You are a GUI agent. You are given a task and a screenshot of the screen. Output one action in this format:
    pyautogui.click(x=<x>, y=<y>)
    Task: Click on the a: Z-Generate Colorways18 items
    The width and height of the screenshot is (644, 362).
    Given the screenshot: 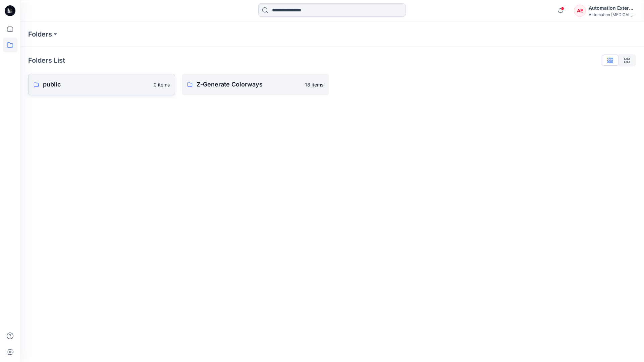 What is the action you would take?
    pyautogui.click(x=255, y=85)
    